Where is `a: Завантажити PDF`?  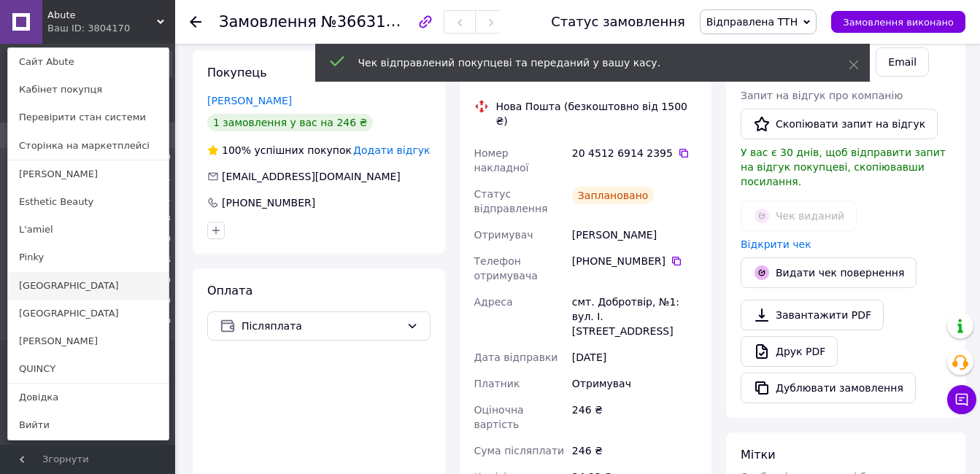 a: Завантажити PDF is located at coordinates (812, 315).